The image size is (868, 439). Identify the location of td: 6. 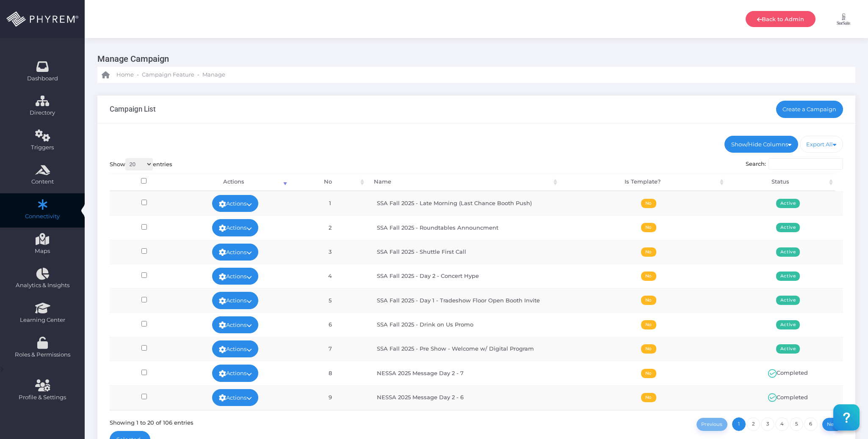
(330, 325).